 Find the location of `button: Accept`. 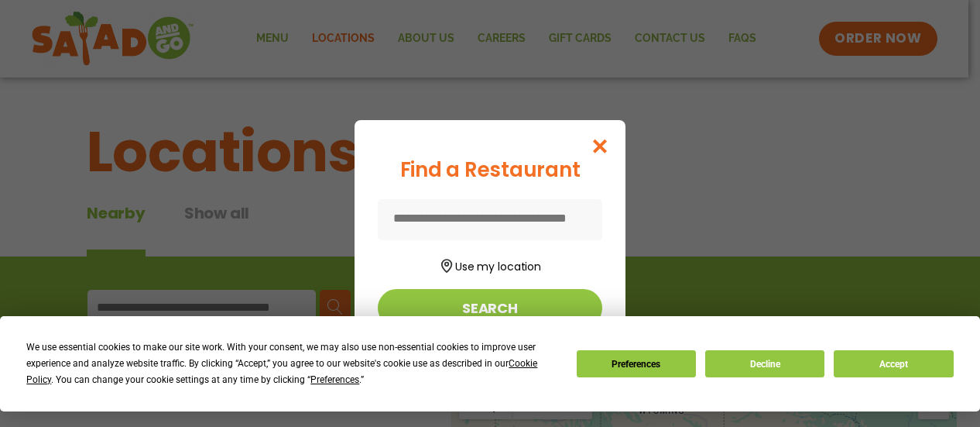

button: Accept is located at coordinates (893, 364).